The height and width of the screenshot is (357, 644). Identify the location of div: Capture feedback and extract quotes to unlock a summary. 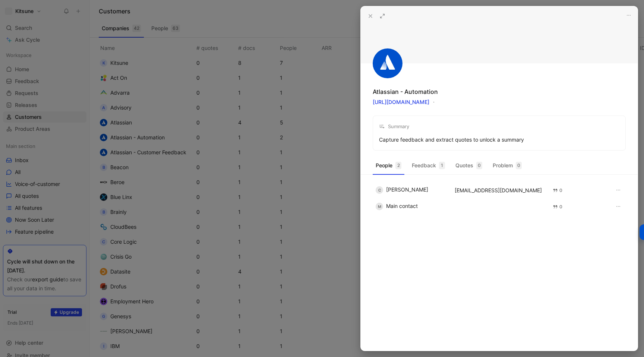
(451, 140).